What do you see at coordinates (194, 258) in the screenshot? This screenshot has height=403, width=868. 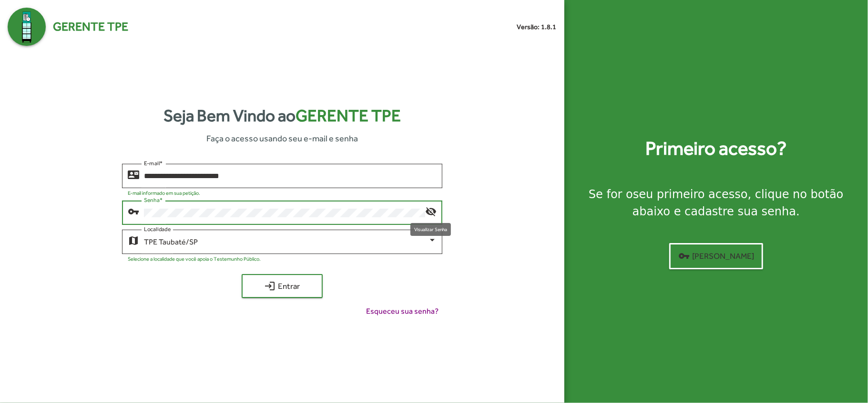 I see `mat-hint: Selecione a localidade que você apoia o Testemunho Público.` at bounding box center [194, 258].